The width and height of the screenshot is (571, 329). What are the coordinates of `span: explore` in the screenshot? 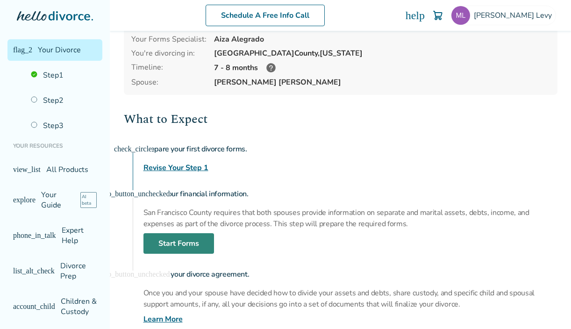 It's located at (24, 200).